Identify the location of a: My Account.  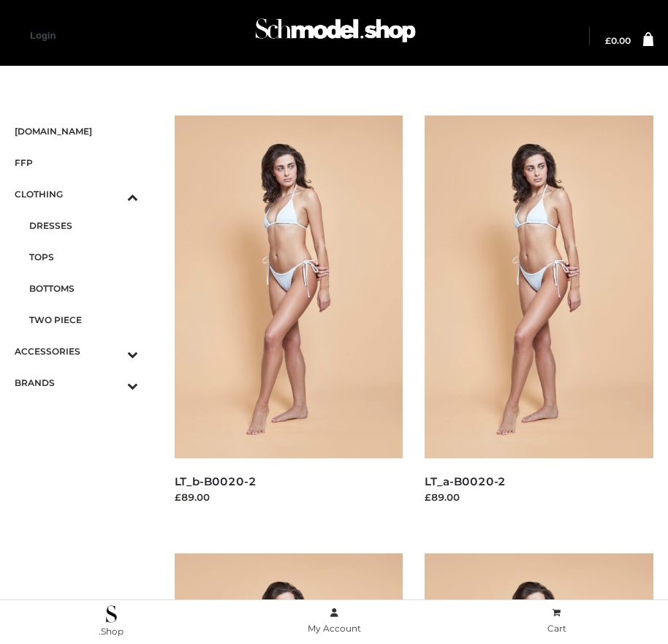
(334, 620).